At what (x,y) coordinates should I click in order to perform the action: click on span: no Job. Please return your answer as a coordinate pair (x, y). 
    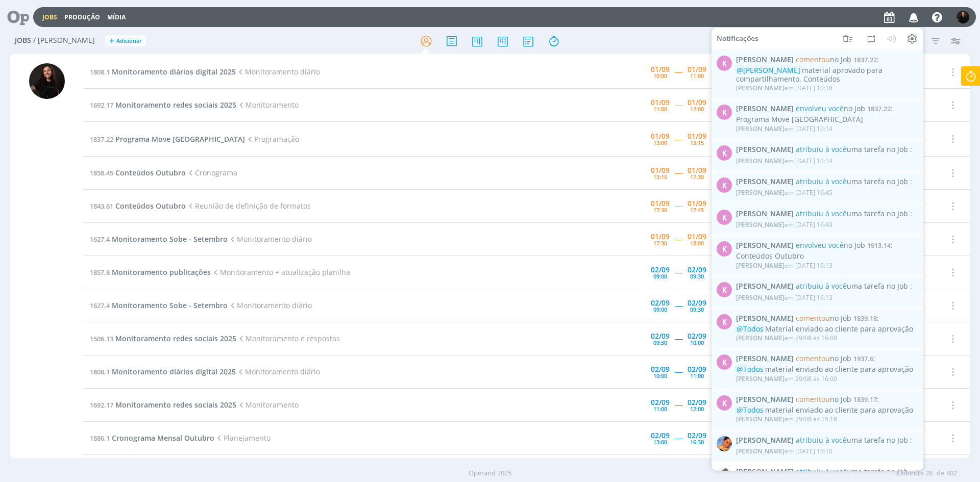
    Looking at the image, I should click on (823, 399).